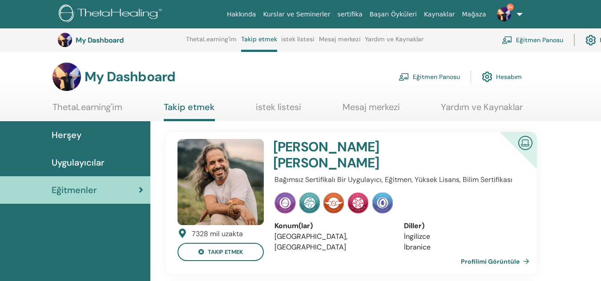  Describe the element at coordinates (397, 180) in the screenshot. I see `p: Bağımsız Sertifikalı Bir Uygulayıcı, Eğitmen, Yüksek Lisans, Bilim Sertifikası` at that location.